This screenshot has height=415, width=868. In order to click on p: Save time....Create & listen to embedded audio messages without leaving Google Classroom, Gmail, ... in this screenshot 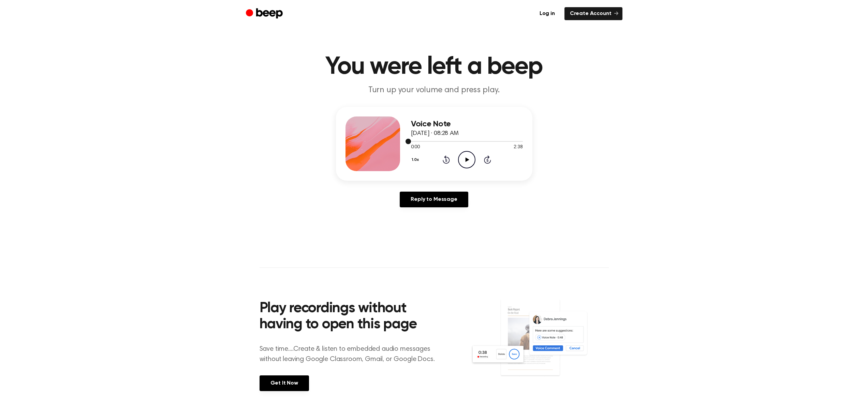, I will do `click(351, 354)`.